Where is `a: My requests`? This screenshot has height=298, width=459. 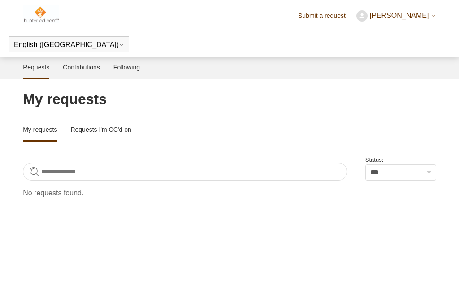
a: My requests is located at coordinates (40, 130).